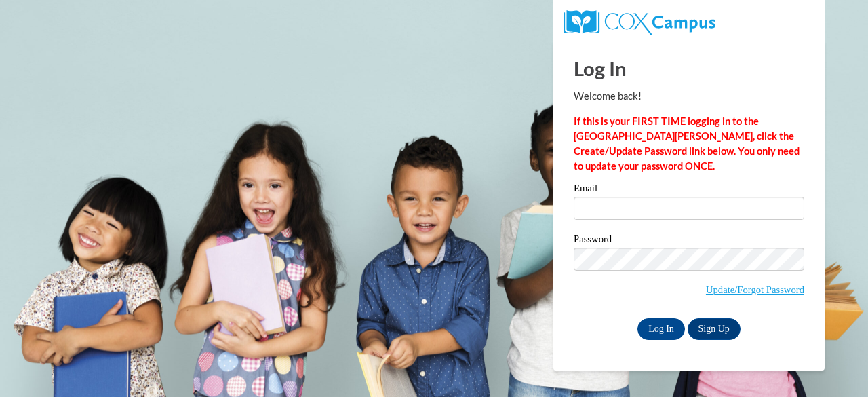  What do you see at coordinates (689, 241) in the screenshot?
I see `label: Password` at bounding box center [689, 241].